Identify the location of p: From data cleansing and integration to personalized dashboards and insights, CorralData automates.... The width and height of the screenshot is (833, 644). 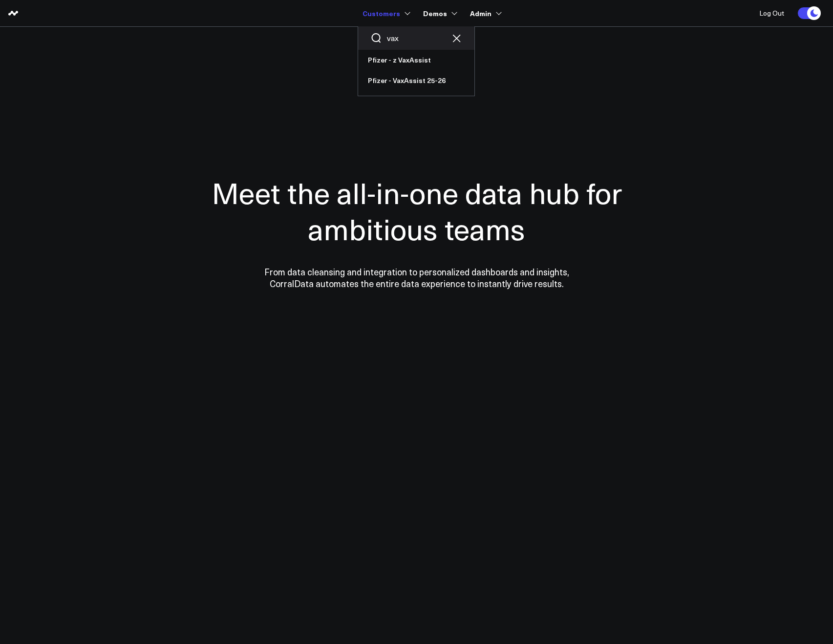
(417, 278).